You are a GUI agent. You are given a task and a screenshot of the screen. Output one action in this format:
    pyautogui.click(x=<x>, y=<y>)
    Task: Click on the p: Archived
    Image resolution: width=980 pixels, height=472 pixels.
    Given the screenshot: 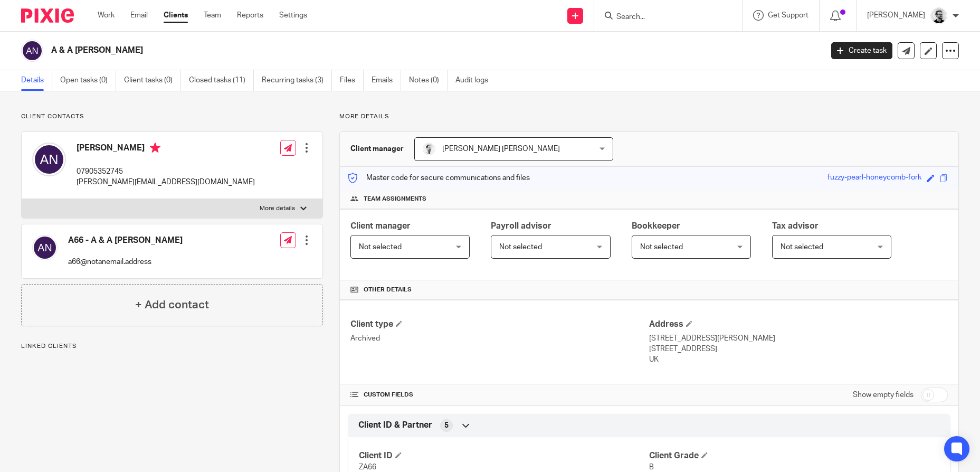 What is the action you would take?
    pyautogui.click(x=500, y=338)
    